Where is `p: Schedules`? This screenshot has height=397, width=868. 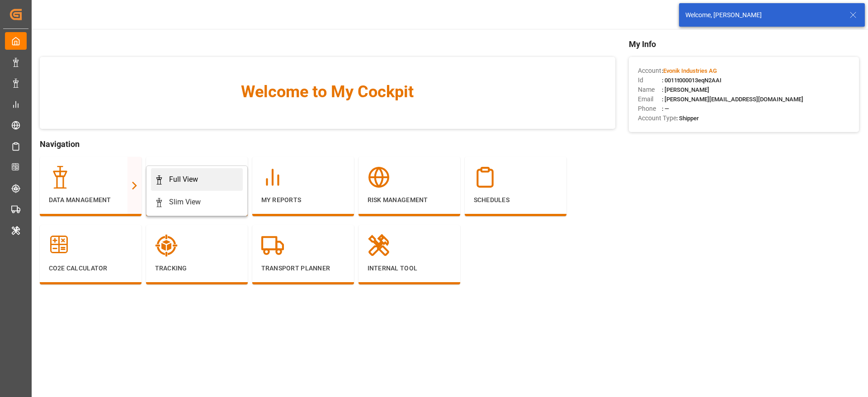
p: Schedules is located at coordinates (515, 200).